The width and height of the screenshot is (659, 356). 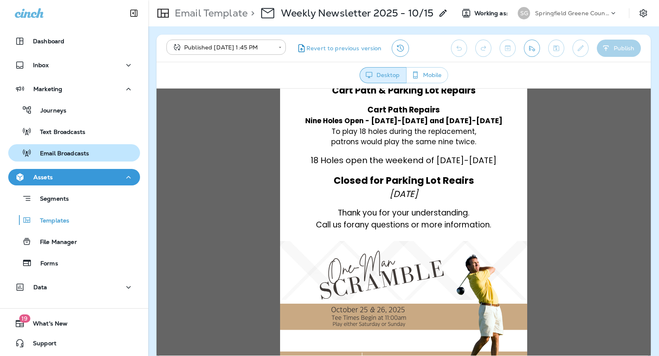 What do you see at coordinates (74, 177) in the screenshot?
I see `button: Assets` at bounding box center [74, 177].